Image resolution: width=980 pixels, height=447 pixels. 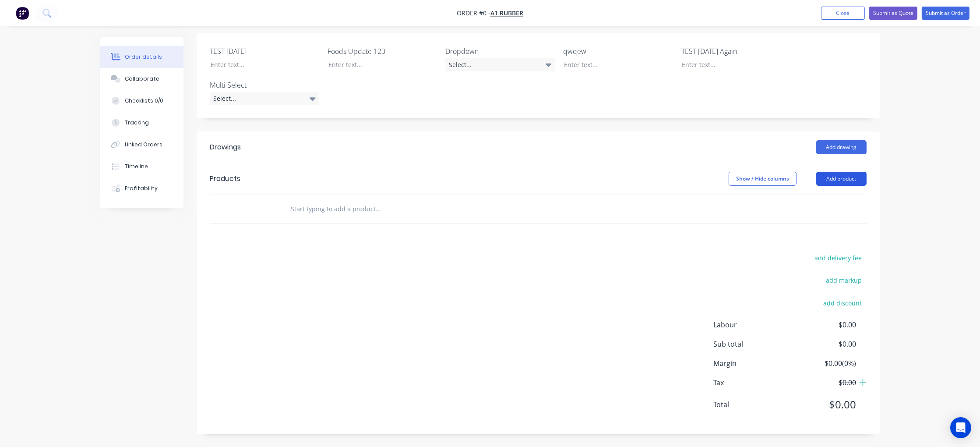 I want to click on button: Add drawing, so click(x=841, y=147).